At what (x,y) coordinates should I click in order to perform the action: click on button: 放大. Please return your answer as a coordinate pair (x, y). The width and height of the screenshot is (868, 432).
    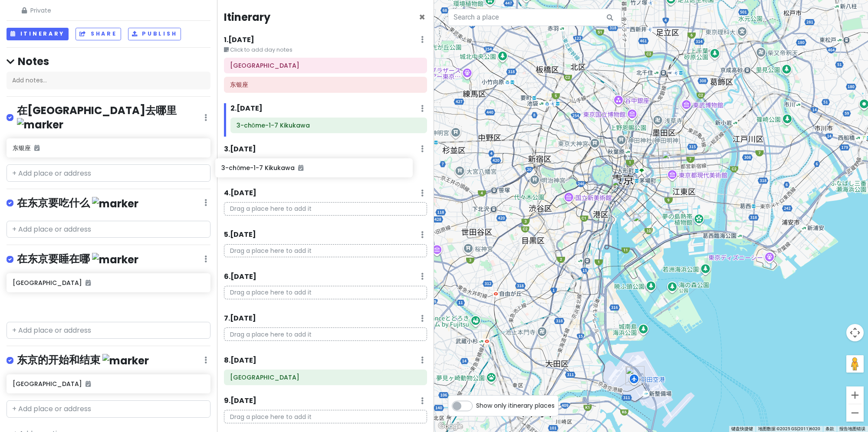
    Looking at the image, I should click on (855, 396).